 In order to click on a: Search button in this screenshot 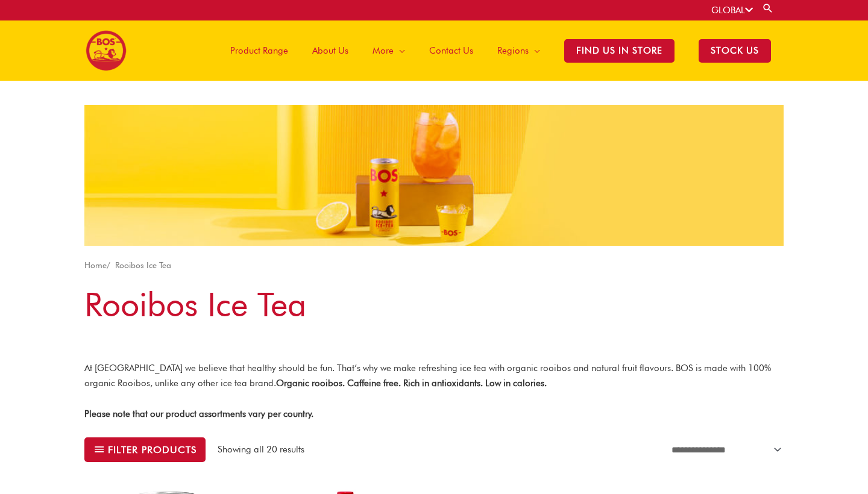, I will do `click(768, 8)`.